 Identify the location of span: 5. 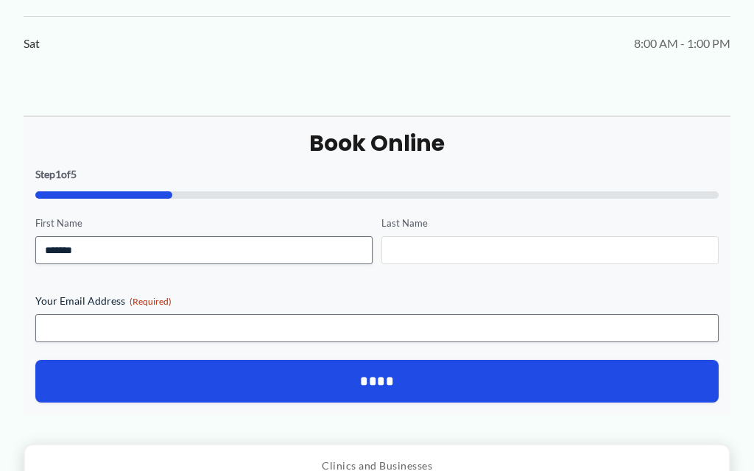
(74, 174).